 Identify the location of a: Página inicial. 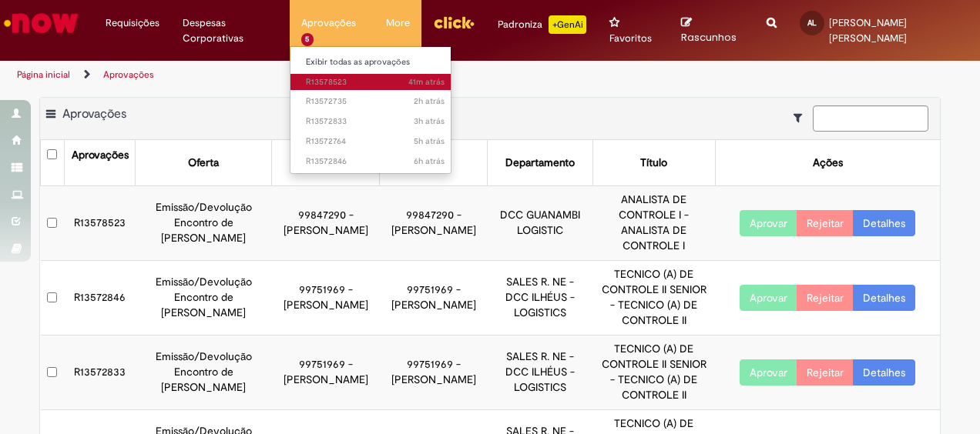
(43, 74).